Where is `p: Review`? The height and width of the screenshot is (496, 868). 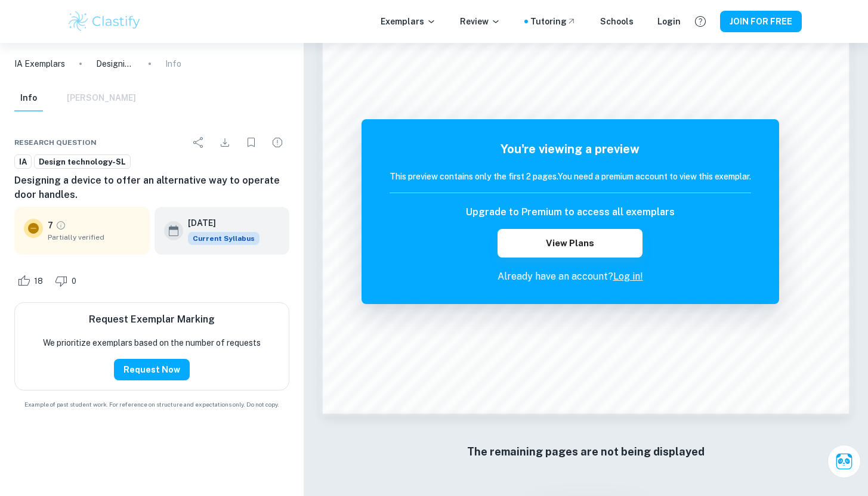
p: Review is located at coordinates (480, 21).